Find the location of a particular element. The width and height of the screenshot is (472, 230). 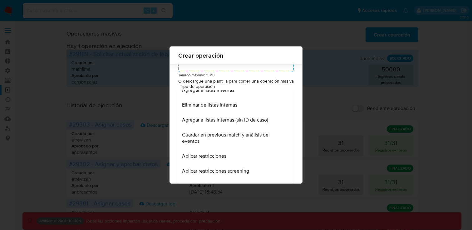

small: Tamaño máximo: 15MB is located at coordinates (196, 75).